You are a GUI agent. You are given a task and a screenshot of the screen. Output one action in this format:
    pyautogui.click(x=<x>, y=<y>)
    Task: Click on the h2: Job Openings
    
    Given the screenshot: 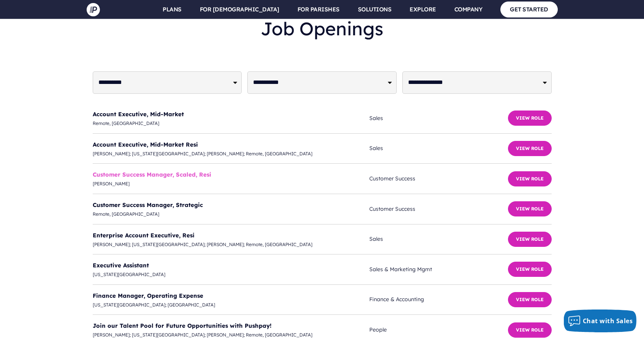 What is the action you would take?
    pyautogui.click(x=322, y=29)
    